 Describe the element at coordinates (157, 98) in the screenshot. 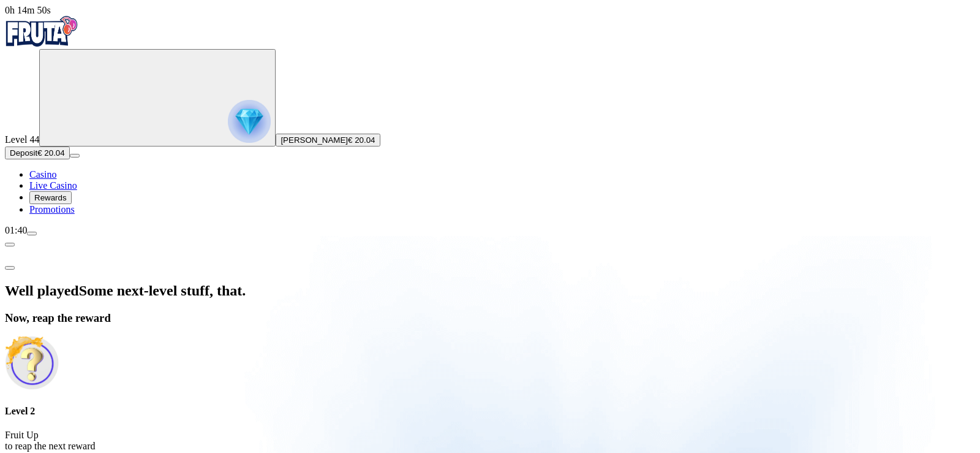

I see `button: reward progress` at that location.